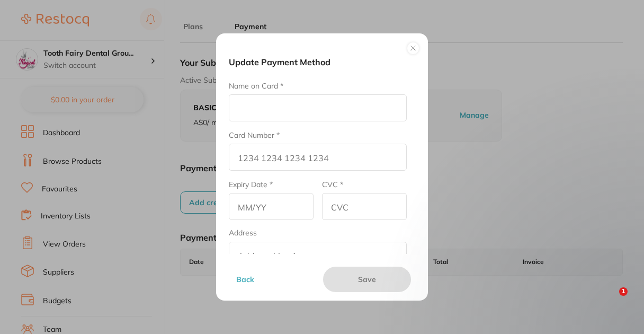  Describe the element at coordinates (243, 233) in the screenshot. I see `legend: Address` at that location.